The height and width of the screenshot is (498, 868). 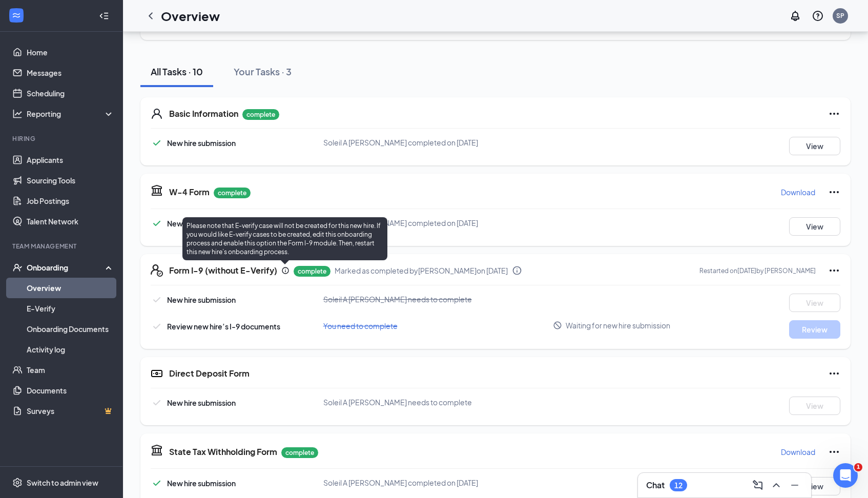 I want to click on a: E-Verify, so click(x=70, y=308).